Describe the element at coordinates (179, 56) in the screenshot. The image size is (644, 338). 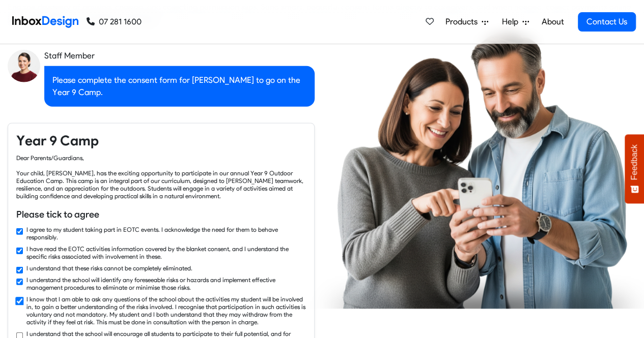
I see `div: Staff Member` at that location.